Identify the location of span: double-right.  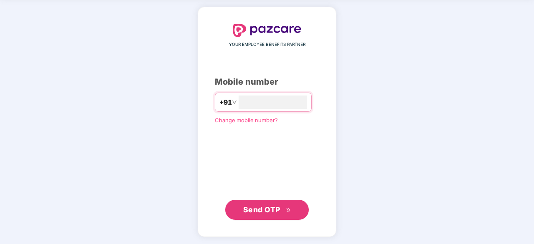
(288, 211).